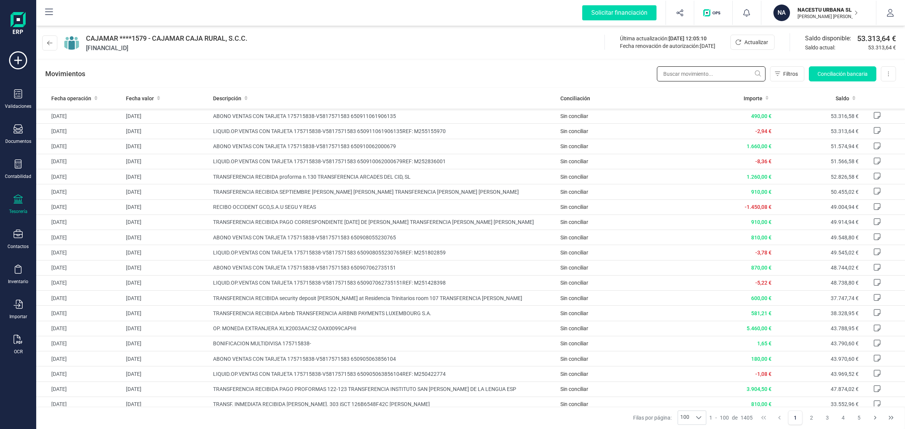 The height and width of the screenshot is (429, 905). Describe the element at coordinates (667, 46) in the screenshot. I see `div: Fecha renovación de autorización:` at that location.